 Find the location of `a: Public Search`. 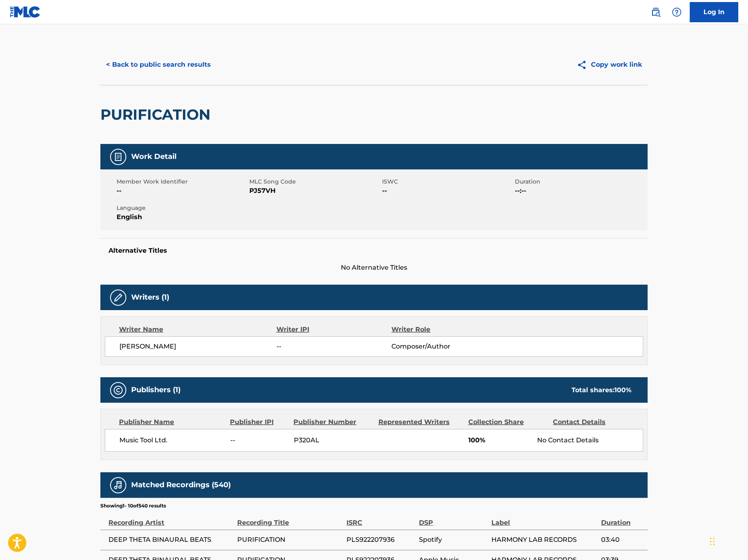

a: Public Search is located at coordinates (656, 12).